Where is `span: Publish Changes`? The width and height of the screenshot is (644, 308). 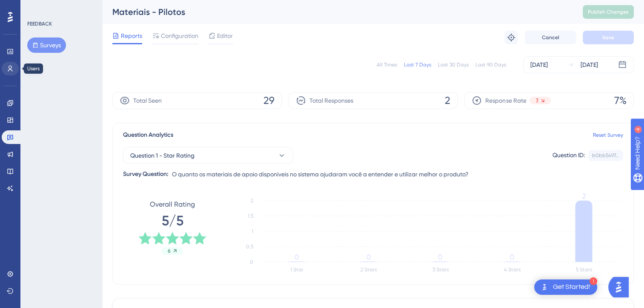
span: Publish Changes is located at coordinates (608, 12).